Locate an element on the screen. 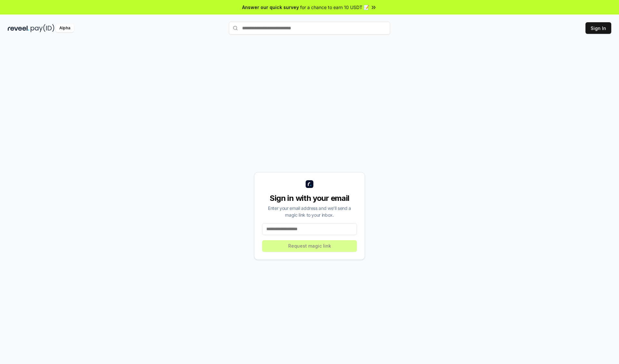  img: pay_id is located at coordinates (42, 28).